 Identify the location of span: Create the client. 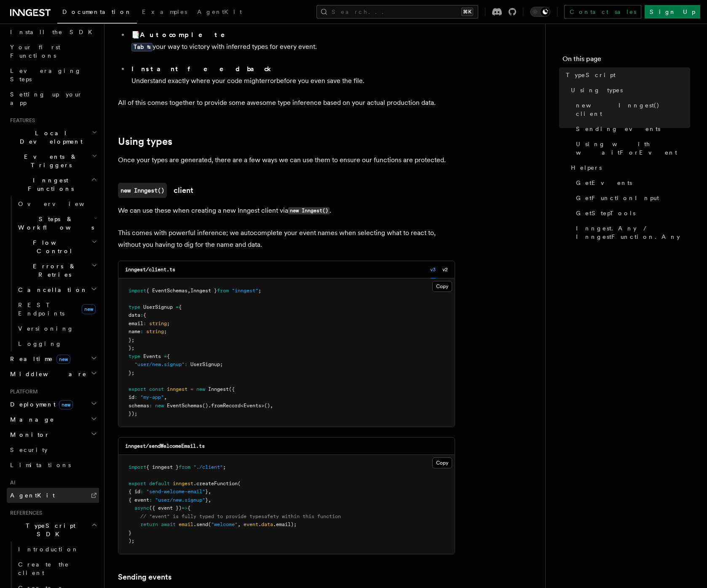
(43, 569).